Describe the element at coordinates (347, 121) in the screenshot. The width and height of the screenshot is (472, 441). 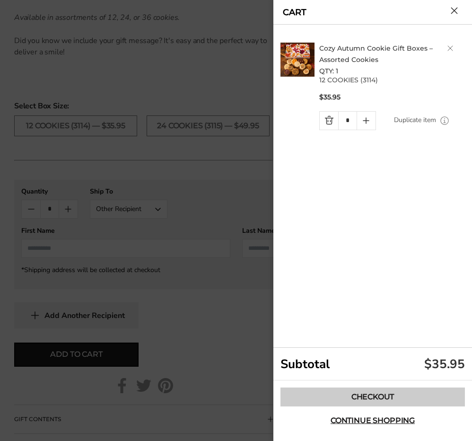
I see `input: Quantity Input` at that location.